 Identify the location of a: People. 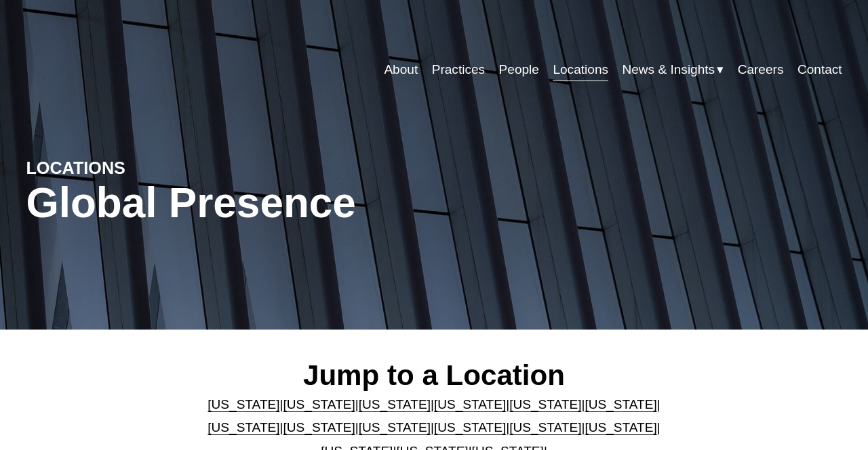
(519, 70).